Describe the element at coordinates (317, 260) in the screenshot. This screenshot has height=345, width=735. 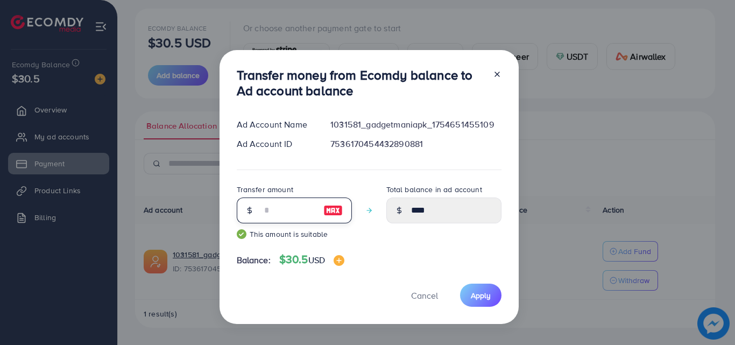
I see `span: USD` at that location.